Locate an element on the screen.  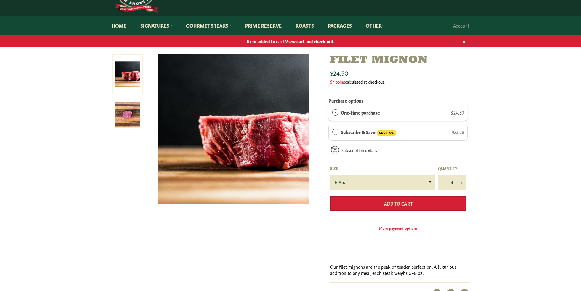
button: Add to Cart is located at coordinates (398, 203).